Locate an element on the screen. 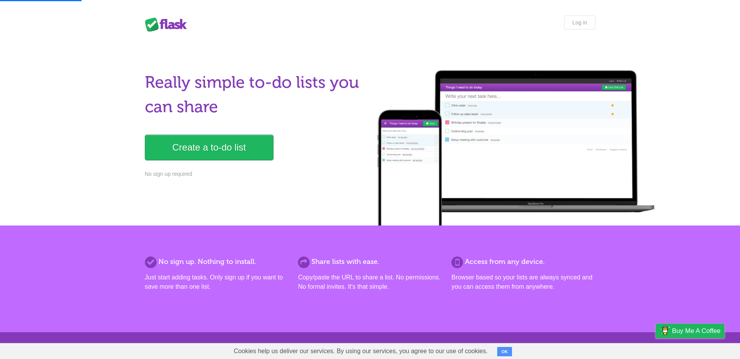  p: Just start adding tasks. Only sign up if you want to save more than one list. is located at coordinates (217, 282).